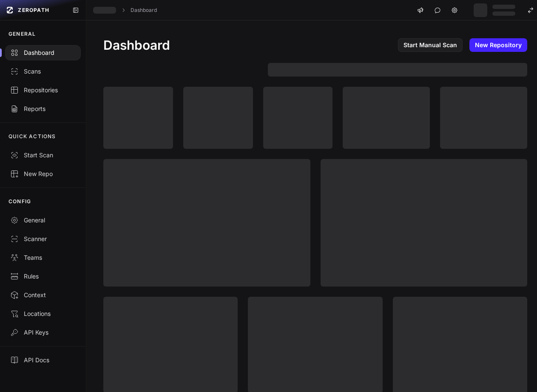 The width and height of the screenshot is (537, 392). I want to click on div: API Keys, so click(43, 333).